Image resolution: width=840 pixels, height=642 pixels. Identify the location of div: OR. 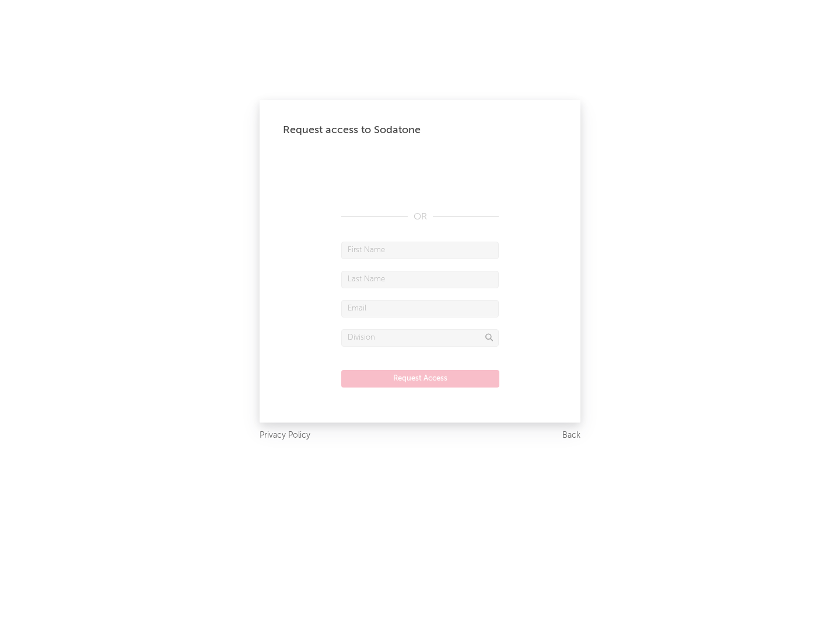
(420, 217).